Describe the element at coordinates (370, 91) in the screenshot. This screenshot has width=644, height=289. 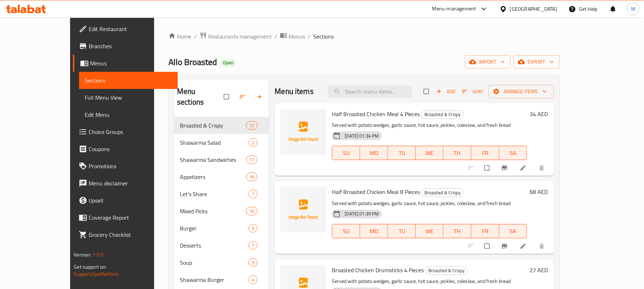
I see `input: search` at that location.